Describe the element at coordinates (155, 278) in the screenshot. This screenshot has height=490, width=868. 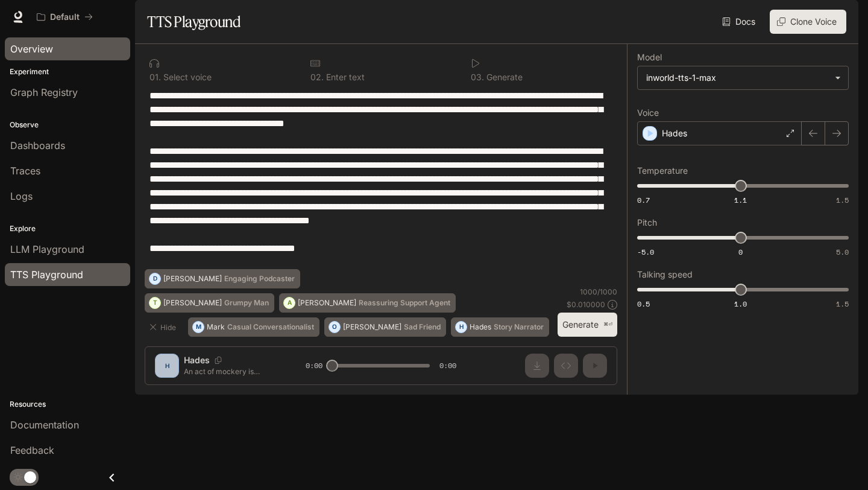
I see `div: D` at that location.